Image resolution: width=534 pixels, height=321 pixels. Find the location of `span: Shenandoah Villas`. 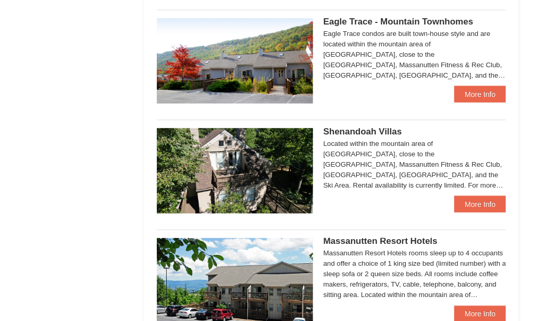

span: Shenandoah Villas is located at coordinates (363, 131).